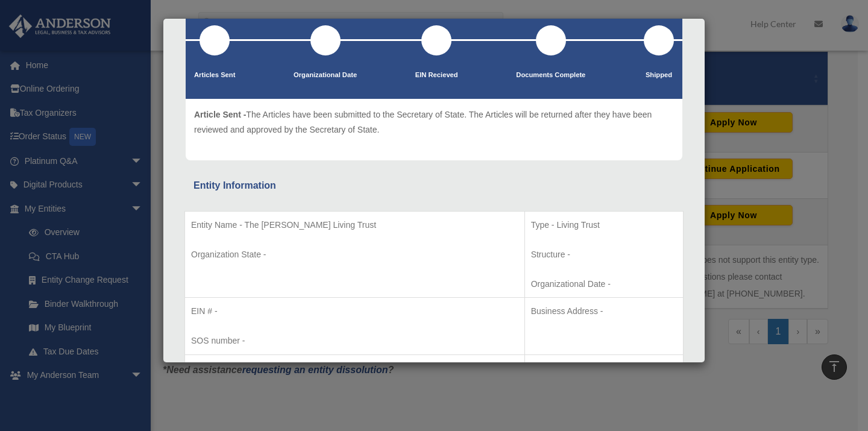 The image size is (868, 431). Describe the element at coordinates (220, 115) in the screenshot. I see `span: Article Sent -` at that location.